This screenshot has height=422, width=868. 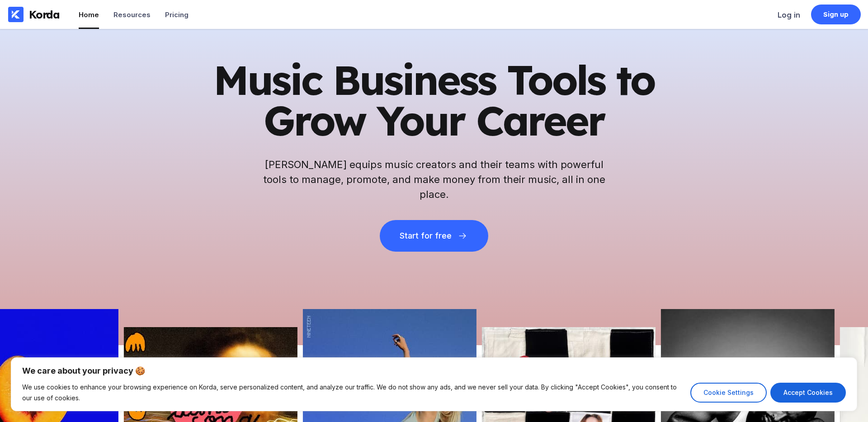 I want to click on button: Start for free, so click(x=434, y=236).